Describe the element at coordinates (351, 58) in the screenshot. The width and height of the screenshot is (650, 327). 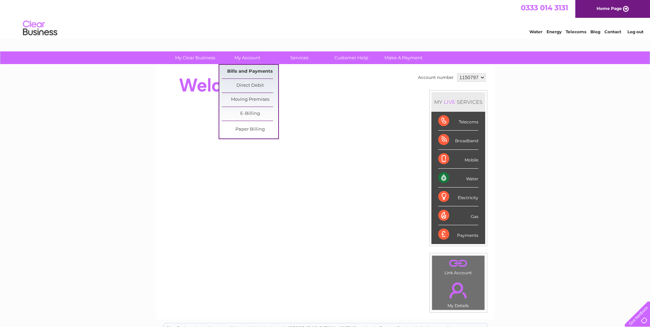
I see `a: Customer Help` at that location.